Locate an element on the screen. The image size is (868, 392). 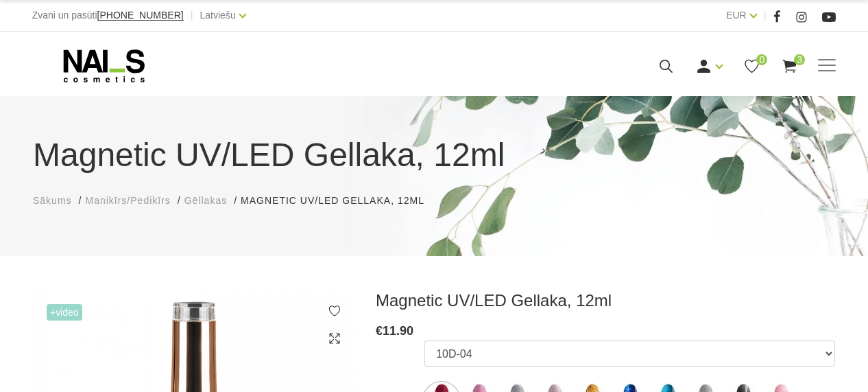
a: 0 is located at coordinates (751, 66).